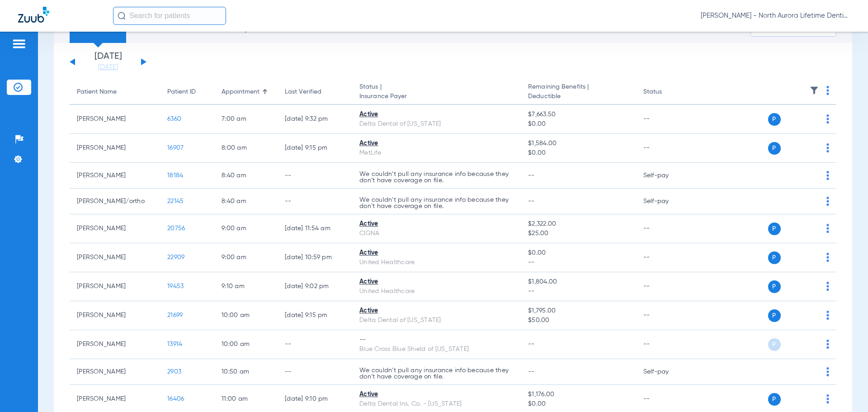 The image size is (868, 412). What do you see at coordinates (578, 320) in the screenshot?
I see `span: $50.00` at bounding box center [578, 320].